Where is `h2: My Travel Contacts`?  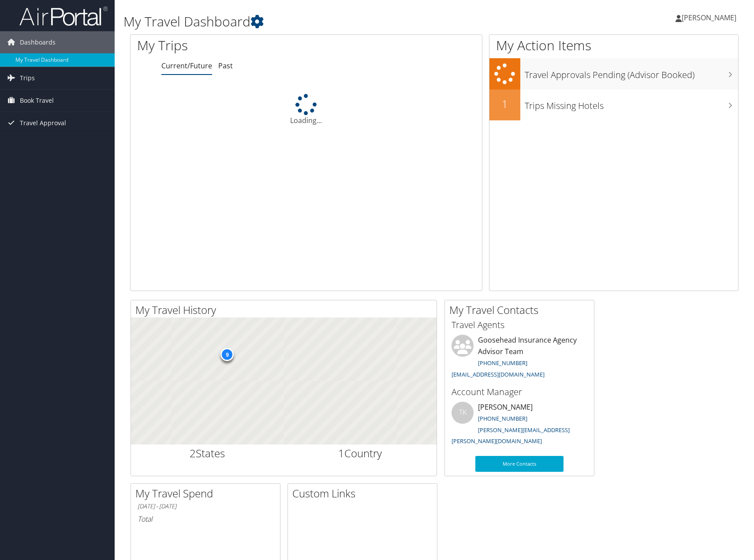
h2: My Travel Contacts is located at coordinates (522, 310).